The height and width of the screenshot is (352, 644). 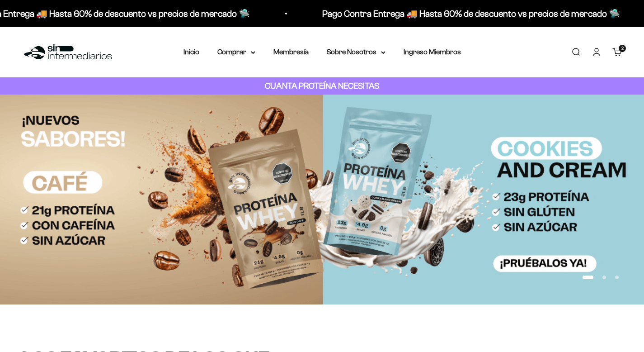 I want to click on strong: CUANTA PROTEÍNA NECESITAS, so click(x=322, y=85).